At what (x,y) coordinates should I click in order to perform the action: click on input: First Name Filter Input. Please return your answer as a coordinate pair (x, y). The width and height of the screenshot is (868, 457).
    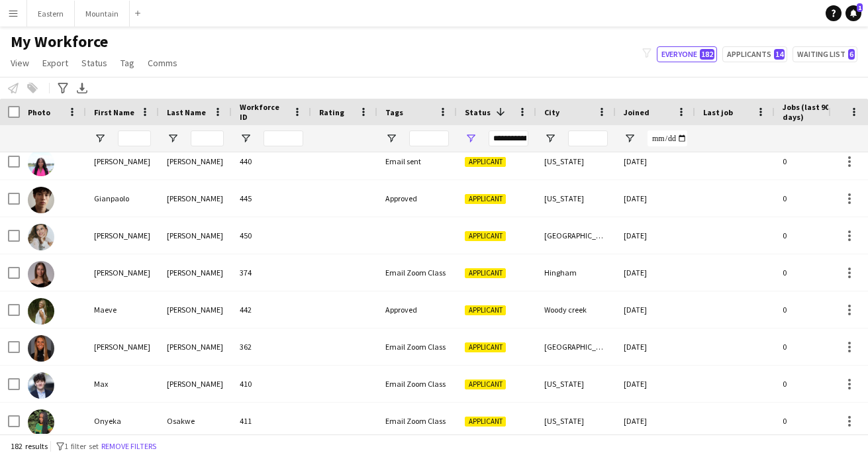
    Looking at the image, I should click on (135, 139).